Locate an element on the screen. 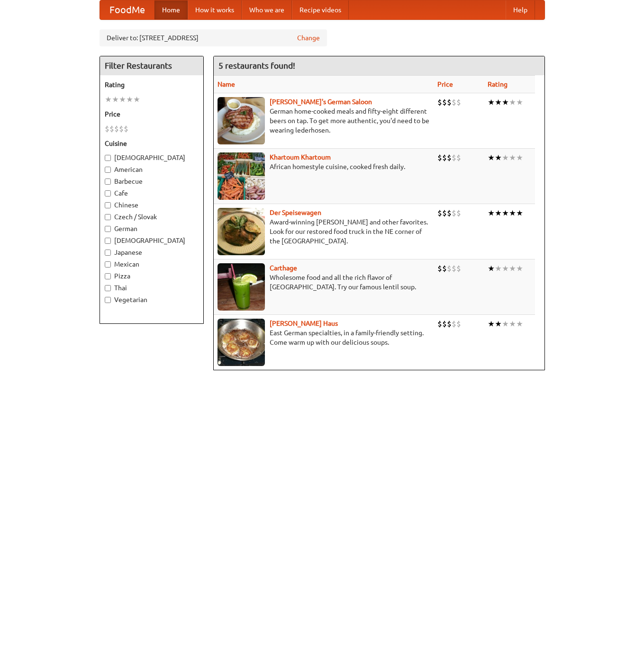  input: Chinese is located at coordinates (107, 205).